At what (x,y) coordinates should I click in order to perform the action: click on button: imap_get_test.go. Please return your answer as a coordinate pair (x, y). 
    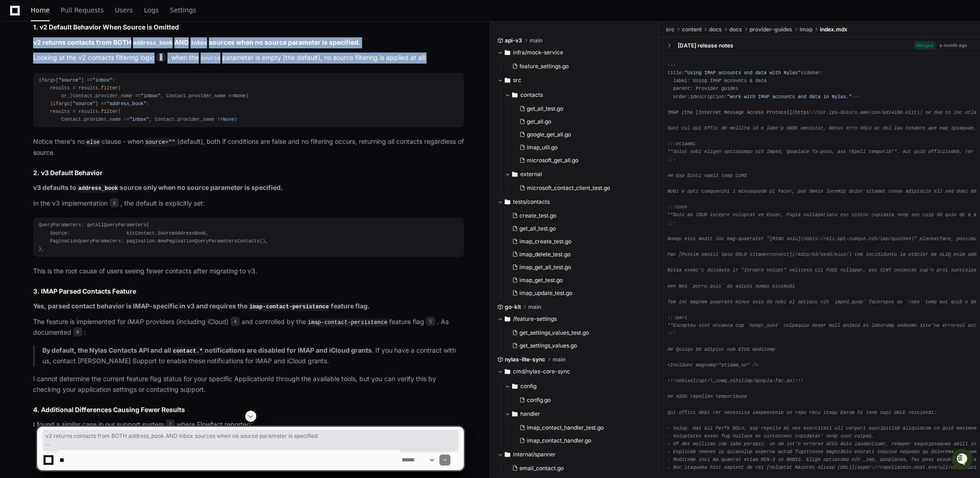
    Looking at the image, I should click on (577, 280).